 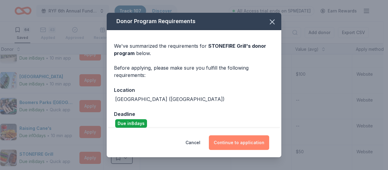 I want to click on div: Due in 8 days, so click(x=131, y=123).